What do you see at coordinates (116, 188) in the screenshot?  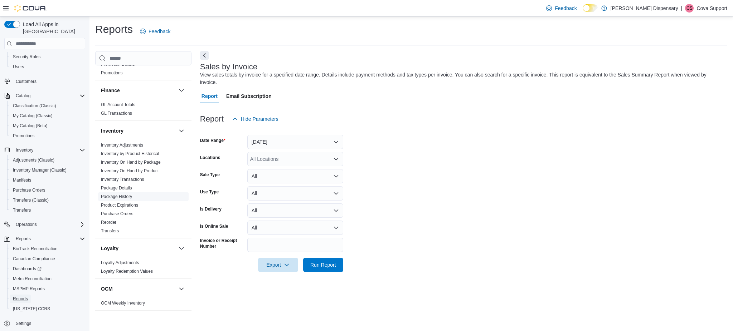 I see `span: Package Details` at bounding box center [116, 188].